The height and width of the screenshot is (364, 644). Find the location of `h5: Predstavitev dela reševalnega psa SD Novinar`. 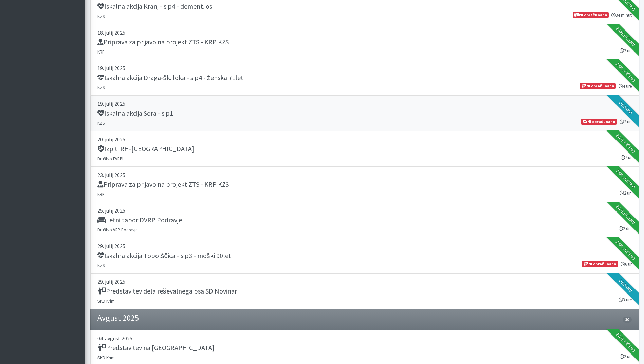

h5: Predstavitev dela reševalnega psa SD Novinar is located at coordinates (167, 291).